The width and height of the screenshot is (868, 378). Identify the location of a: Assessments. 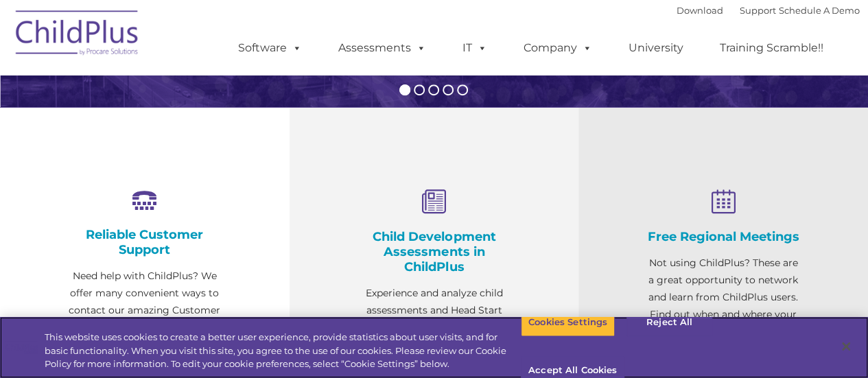
(382, 48).